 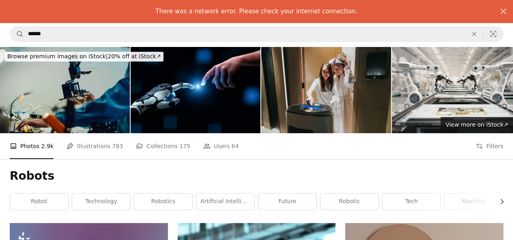 I want to click on form: Find visuals sitewide, so click(x=256, y=34).